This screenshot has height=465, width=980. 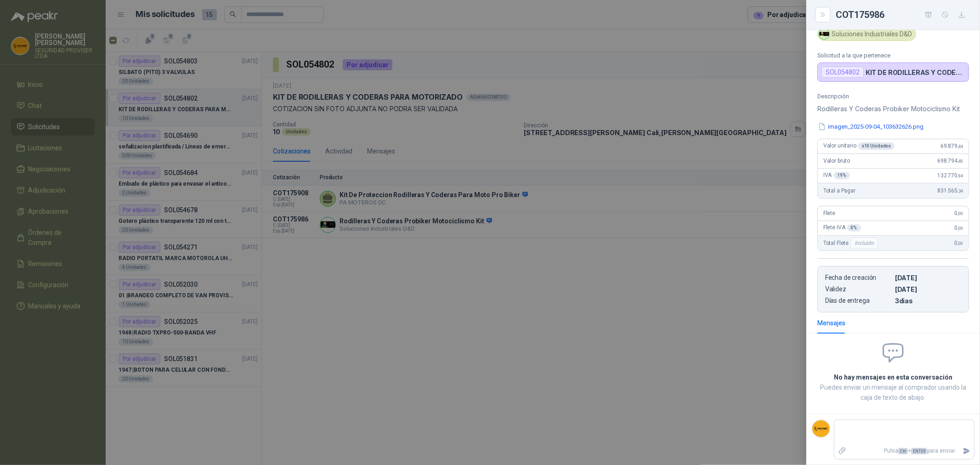 What do you see at coordinates (893, 392) in the screenshot?
I see `p: Puedes enviar un mensaje al comprador usando la caja de texto de abajo.` at bounding box center [893, 392].